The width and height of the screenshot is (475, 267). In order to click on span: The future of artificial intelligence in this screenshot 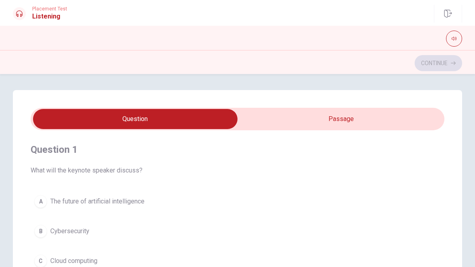, I will do `click(97, 202)`.